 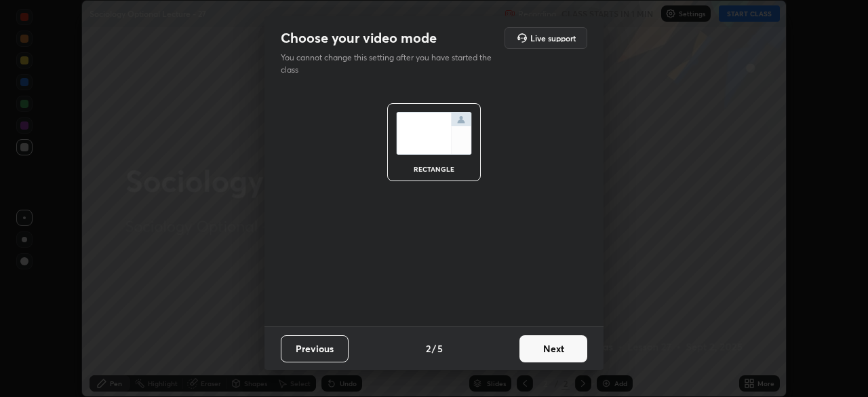 What do you see at coordinates (428, 348) in the screenshot?
I see `h4: 2` at bounding box center [428, 348].